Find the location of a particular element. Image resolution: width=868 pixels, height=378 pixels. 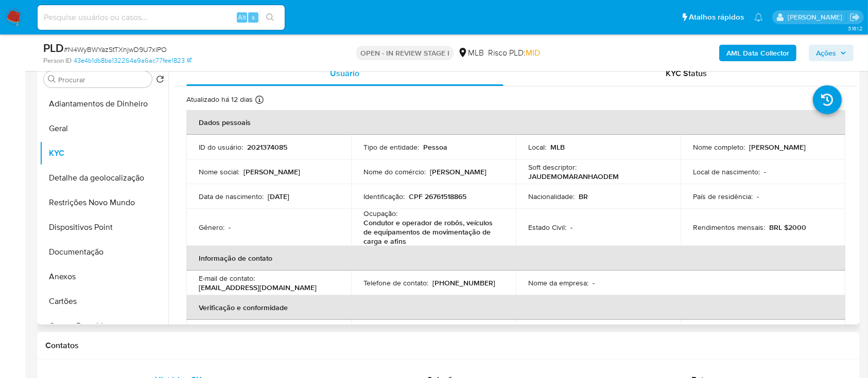

a: Notificações is located at coordinates (758, 17).